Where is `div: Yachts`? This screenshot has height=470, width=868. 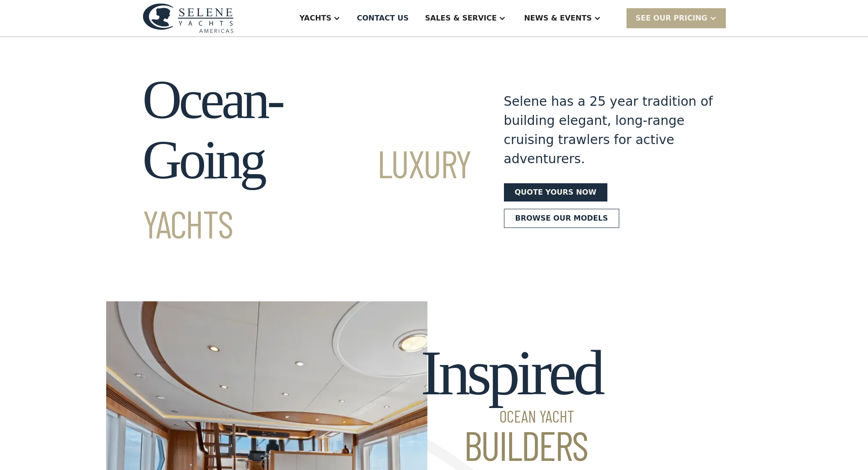 div: Yachts is located at coordinates (315, 18).